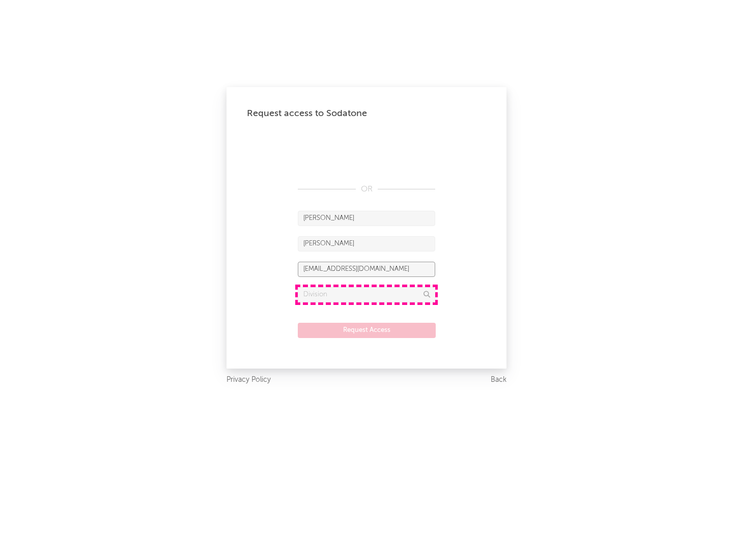  Describe the element at coordinates (367, 114) in the screenshot. I see `div: Request access to Sodatone` at that location.